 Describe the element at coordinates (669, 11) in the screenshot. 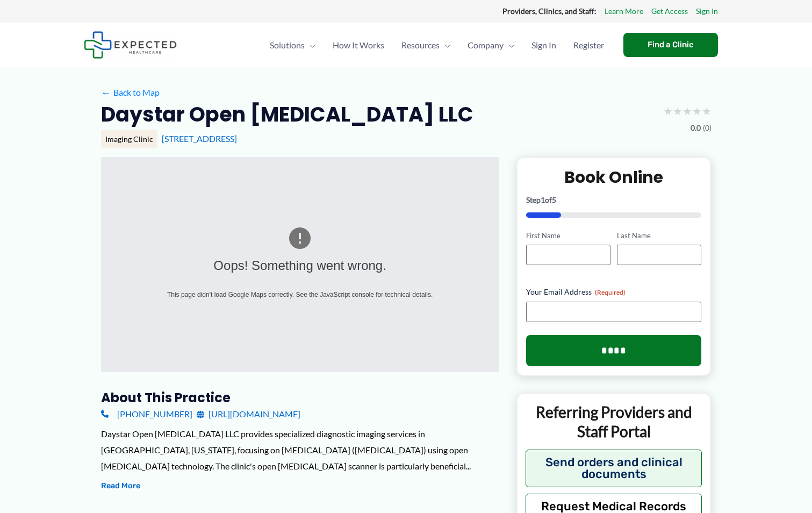

I see `a: Get Access` at that location.